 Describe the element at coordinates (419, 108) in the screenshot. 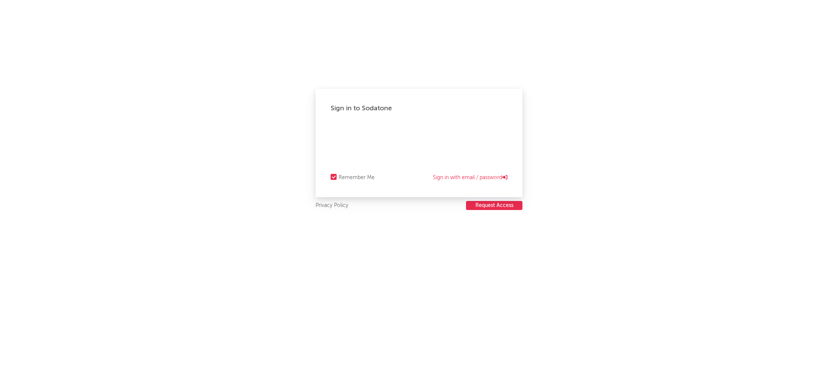

I see `div: Sign in to Sodatone` at that location.